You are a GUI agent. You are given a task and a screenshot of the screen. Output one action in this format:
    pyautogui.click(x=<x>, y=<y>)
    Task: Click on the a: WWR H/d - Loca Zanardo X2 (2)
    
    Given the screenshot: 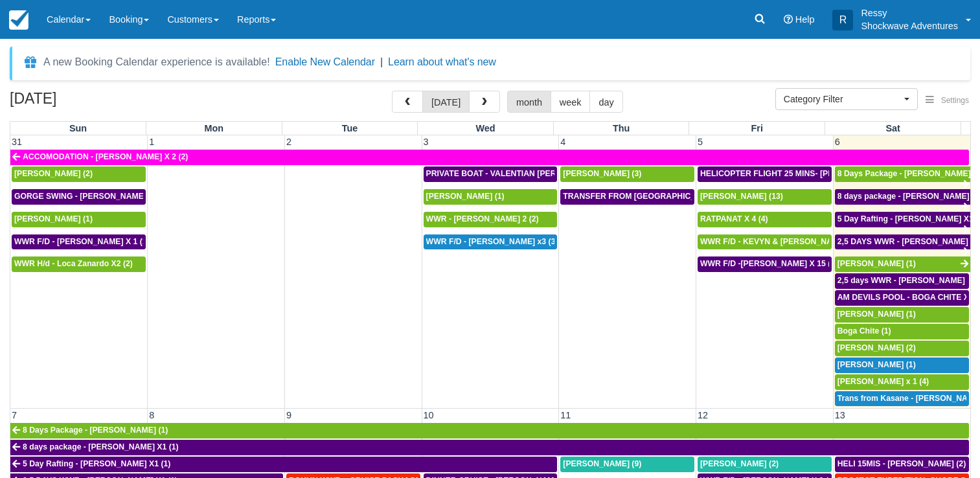 What is the action you would take?
    pyautogui.click(x=79, y=264)
    